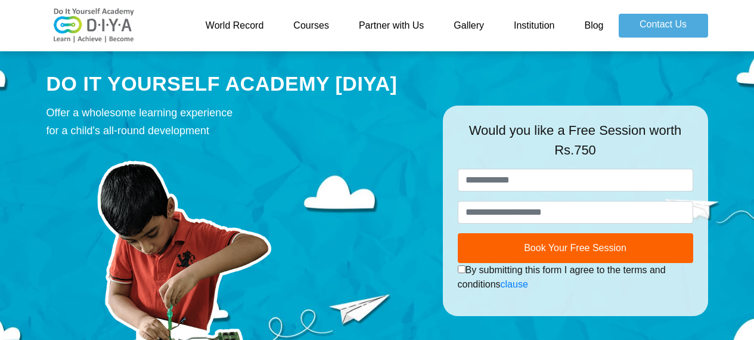 This screenshot has height=340, width=754. Describe the element at coordinates (235, 26) in the screenshot. I see `a: World Record` at that location.